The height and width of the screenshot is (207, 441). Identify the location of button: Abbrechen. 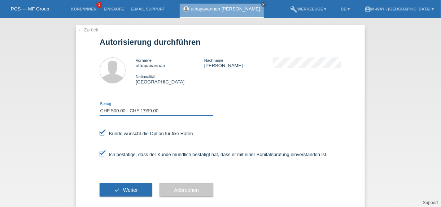
(186, 190).